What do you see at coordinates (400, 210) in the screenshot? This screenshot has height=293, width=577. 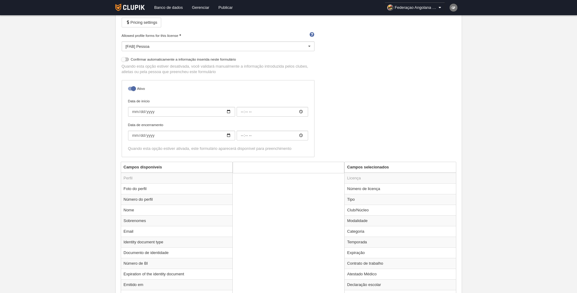 I see `td: Club/Núcleo` at bounding box center [400, 210].